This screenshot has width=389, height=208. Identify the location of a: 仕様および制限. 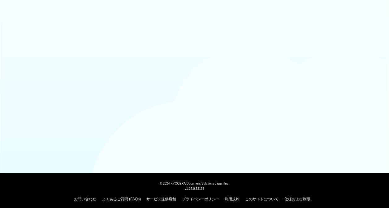
(297, 199).